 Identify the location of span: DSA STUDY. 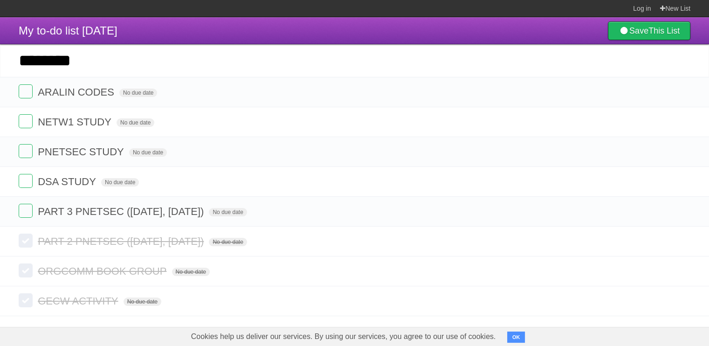
(68, 181).